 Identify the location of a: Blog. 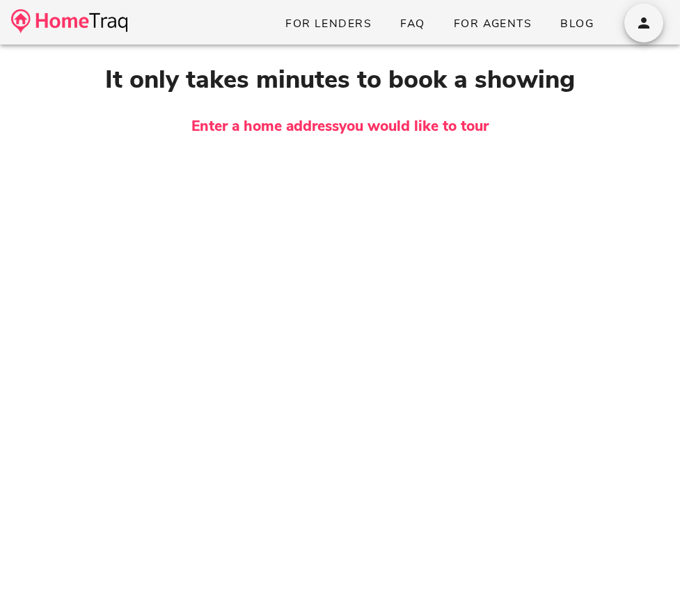
(576, 23).